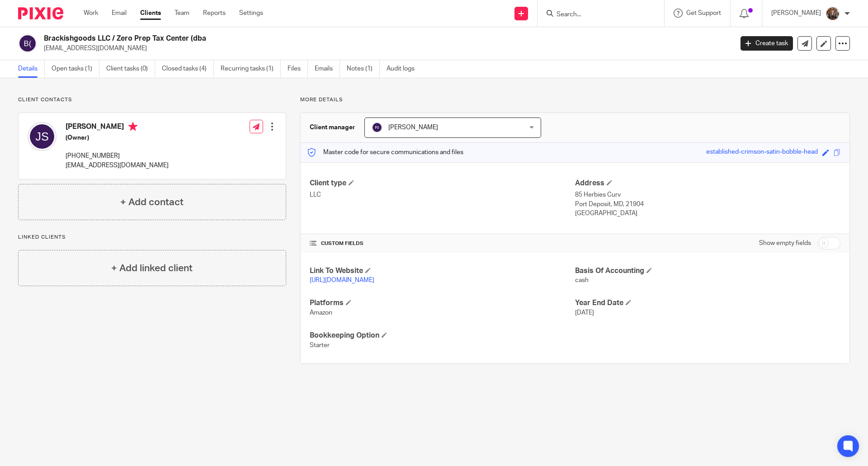 The image size is (868, 466). Describe the element at coordinates (442, 195) in the screenshot. I see `p: LLC` at that location.